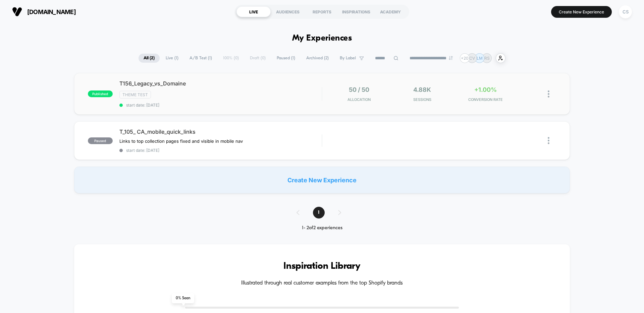 This screenshot has width=644, height=313. What do you see at coordinates (581, 12) in the screenshot?
I see `button: Create New Experience` at bounding box center [581, 12].